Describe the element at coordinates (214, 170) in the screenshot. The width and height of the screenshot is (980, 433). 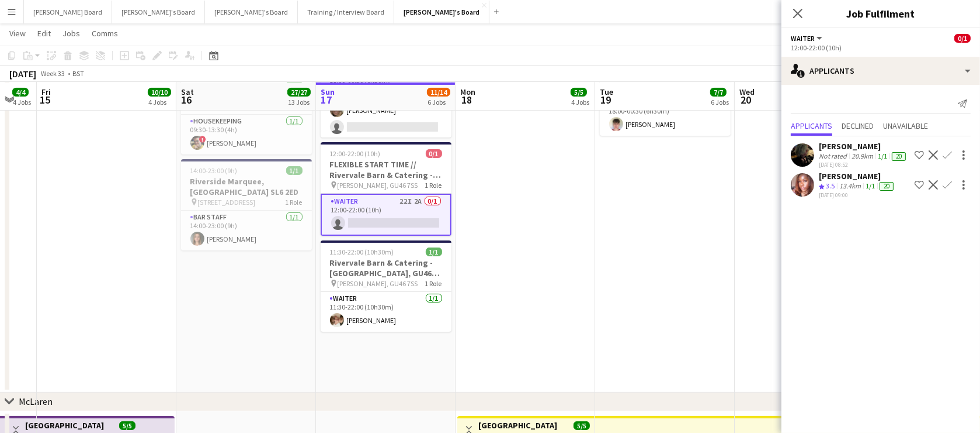
I see `span: 14:00-23:00 (9h)` at that location.